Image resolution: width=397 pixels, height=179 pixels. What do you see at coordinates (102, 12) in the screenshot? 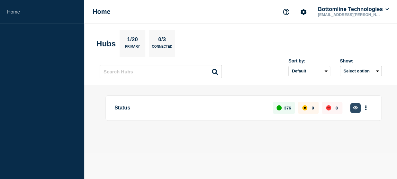
I see `h1: Home` at bounding box center [102, 12].